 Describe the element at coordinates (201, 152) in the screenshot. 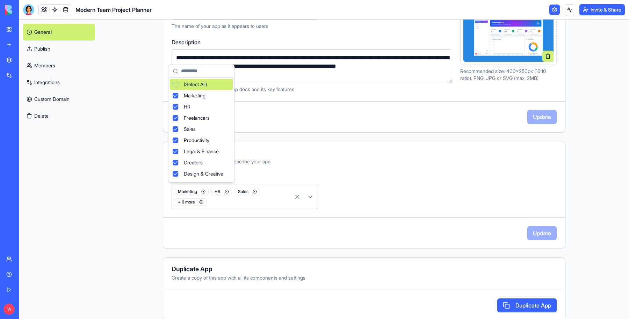

I see `span: Legal & Finance` at that location.